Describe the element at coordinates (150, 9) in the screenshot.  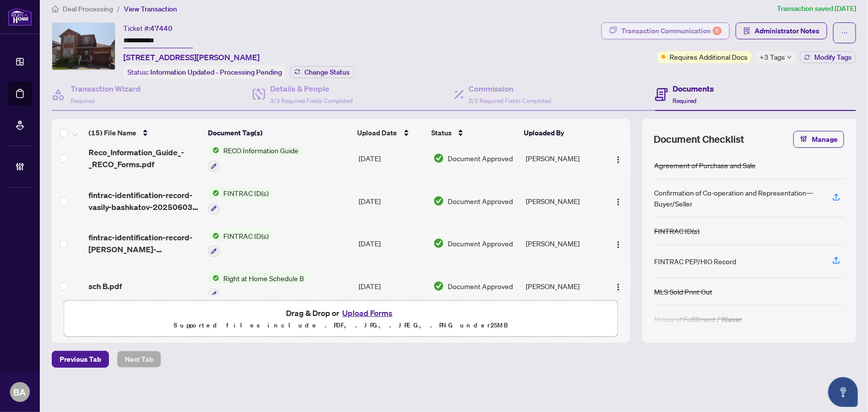
I see `span: View Transaction` at that location.